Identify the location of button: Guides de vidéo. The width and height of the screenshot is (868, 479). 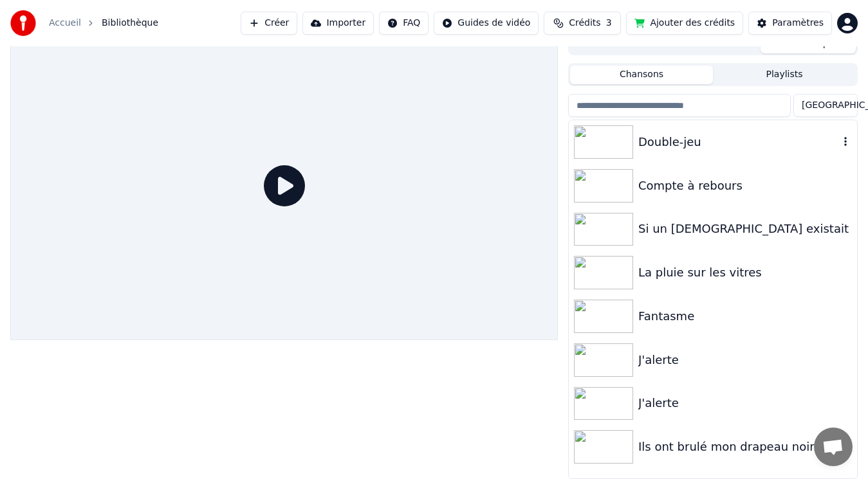
(486, 23).